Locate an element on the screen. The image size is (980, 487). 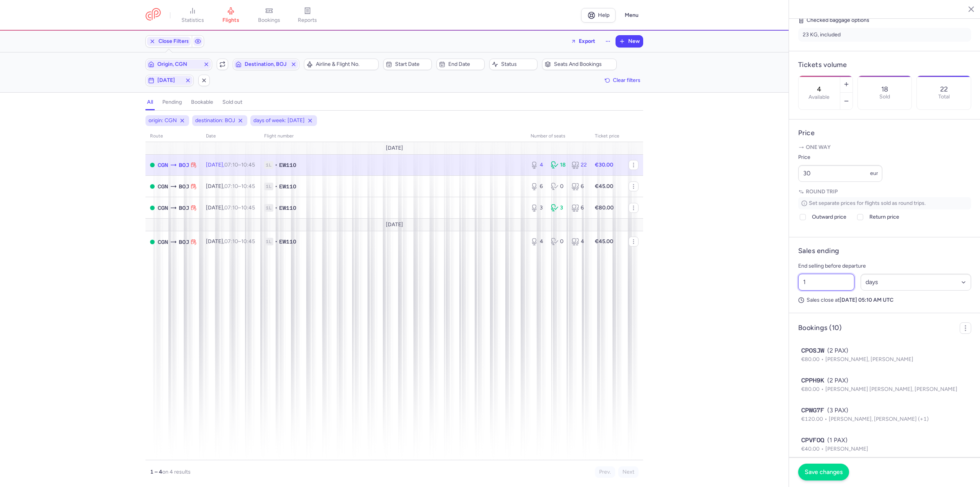
a: flights is located at coordinates (231, 16).